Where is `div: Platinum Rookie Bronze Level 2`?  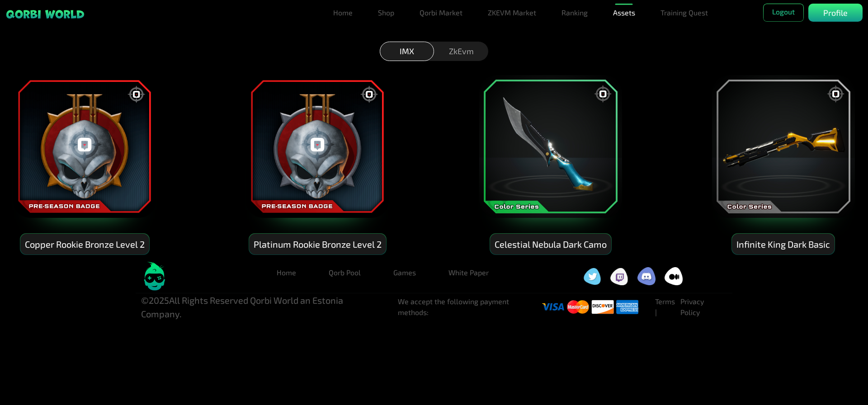
div: Platinum Rookie Bronze Level 2 is located at coordinates (318, 244).